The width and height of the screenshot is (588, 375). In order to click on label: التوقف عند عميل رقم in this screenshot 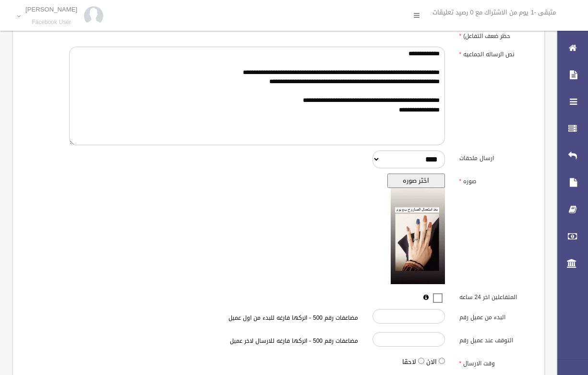, I will do `click(496, 339)`.